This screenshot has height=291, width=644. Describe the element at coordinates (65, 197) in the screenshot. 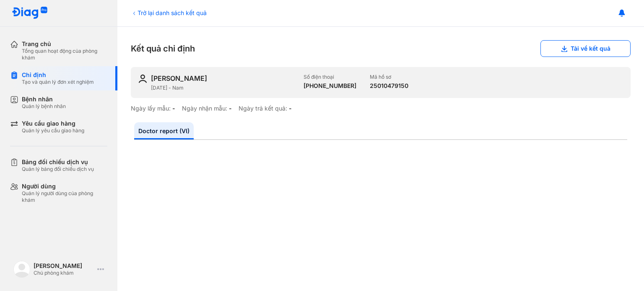

I see `div: Quản lý người dùng của phòng khám` at that location.